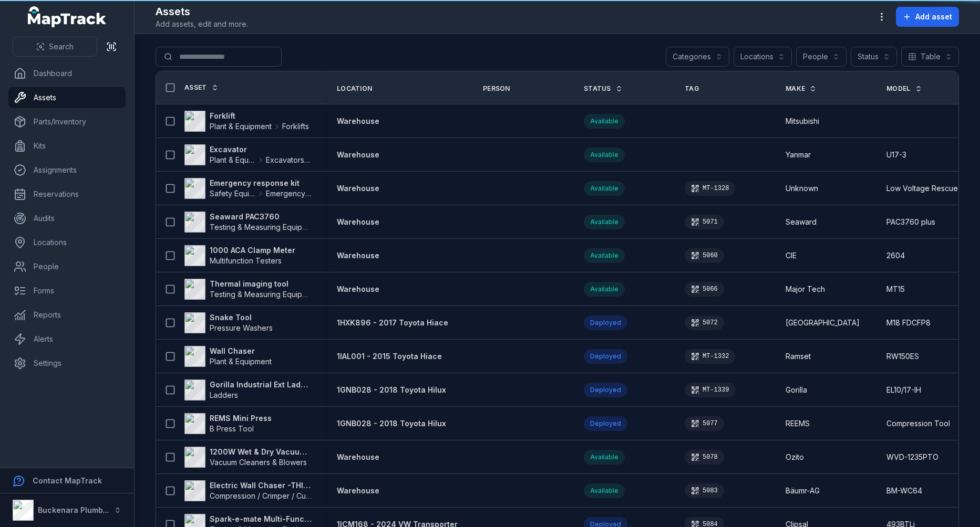 The image size is (980, 527). What do you see at coordinates (248, 289) in the screenshot?
I see `a: Thermal imaging toolTesting & Measuring Equipment` at bounding box center [248, 289].